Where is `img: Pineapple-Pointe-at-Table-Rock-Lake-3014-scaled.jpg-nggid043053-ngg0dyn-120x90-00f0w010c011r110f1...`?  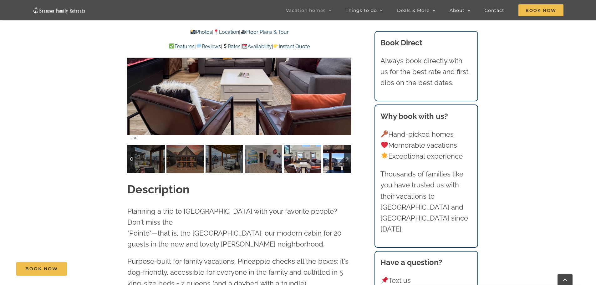
img: Pineapple-Pointe-at-Table-Rock-Lake-3014-scaled.jpg-nggid043053-ngg0dyn-120x90-00f0w010c011r110f1... is located at coordinates (303, 159).